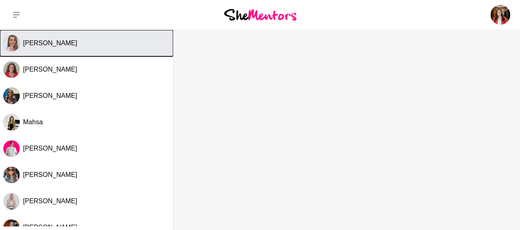 The width and height of the screenshot is (520, 230). What do you see at coordinates (500, 15) in the screenshot?
I see `a: Carolina Portugal` at bounding box center [500, 15].